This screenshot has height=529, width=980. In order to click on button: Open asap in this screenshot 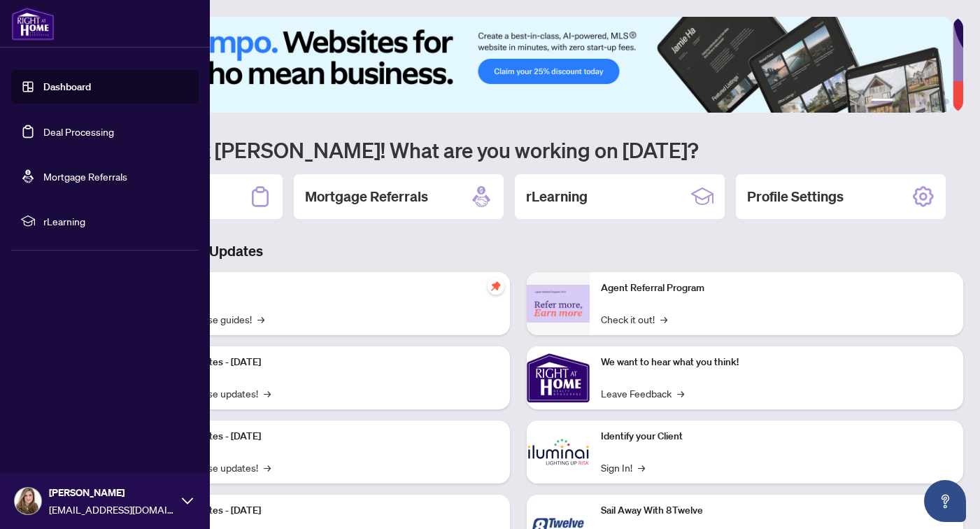, I will do `click(945, 501)`.